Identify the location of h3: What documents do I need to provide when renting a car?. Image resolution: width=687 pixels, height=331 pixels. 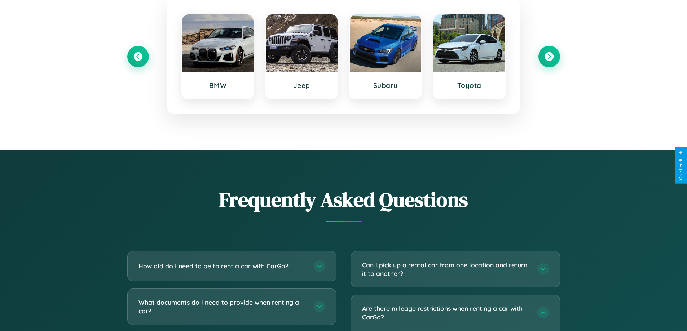
(222, 307).